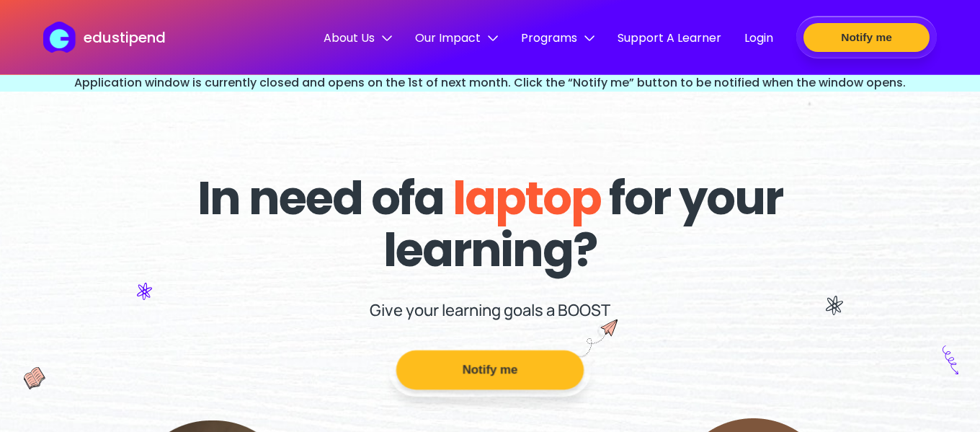  Describe the element at coordinates (759, 39) in the screenshot. I see `a: Login` at that location.